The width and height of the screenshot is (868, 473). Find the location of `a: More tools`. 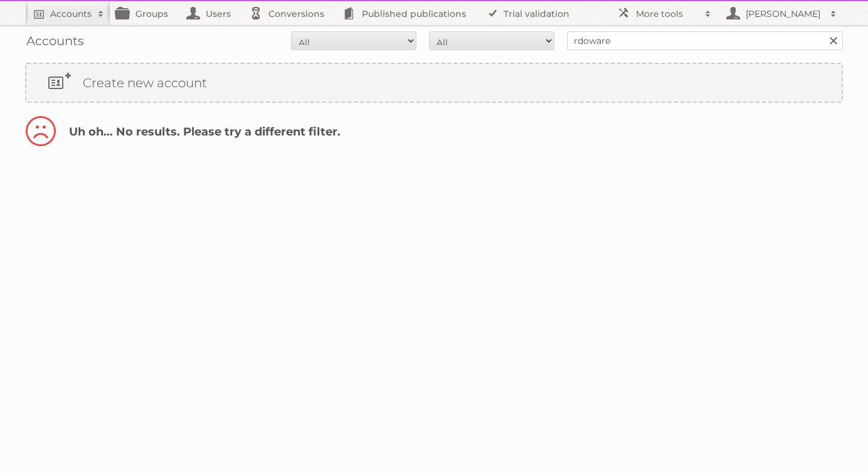

a: More tools is located at coordinates (664, 13).